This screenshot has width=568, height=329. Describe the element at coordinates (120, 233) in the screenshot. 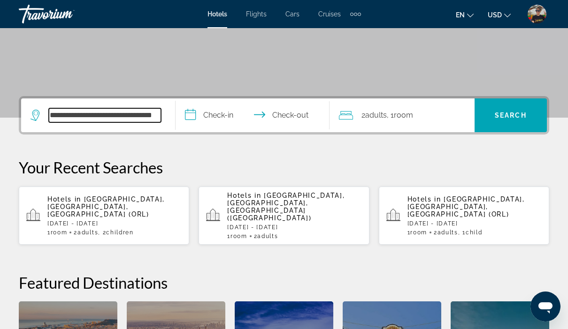

I see `span: Children` at that location.